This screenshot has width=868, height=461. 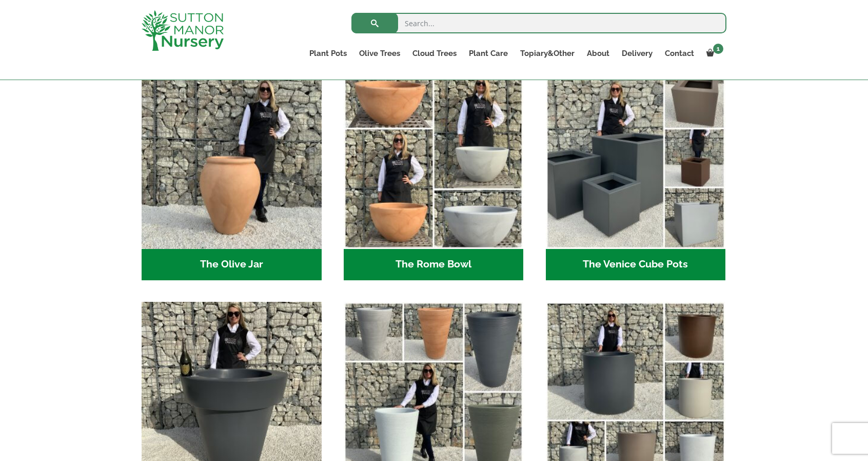 What do you see at coordinates (183, 30) in the screenshot?
I see `img: logo` at bounding box center [183, 30].